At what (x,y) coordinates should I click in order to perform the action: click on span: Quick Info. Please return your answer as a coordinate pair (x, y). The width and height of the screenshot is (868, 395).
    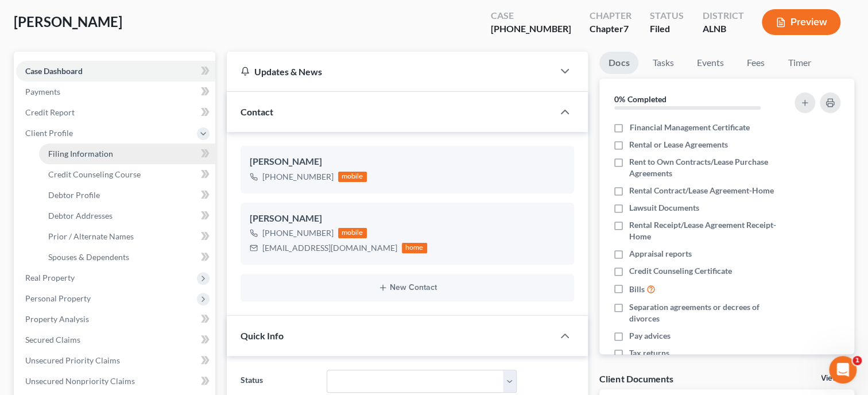
    Looking at the image, I should click on (262, 335).